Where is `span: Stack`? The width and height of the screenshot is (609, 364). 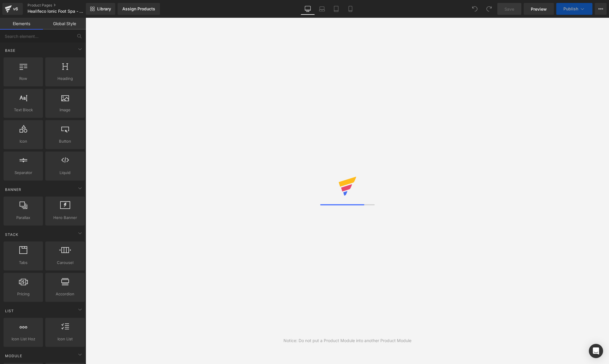
span: Stack is located at coordinates (11, 234).